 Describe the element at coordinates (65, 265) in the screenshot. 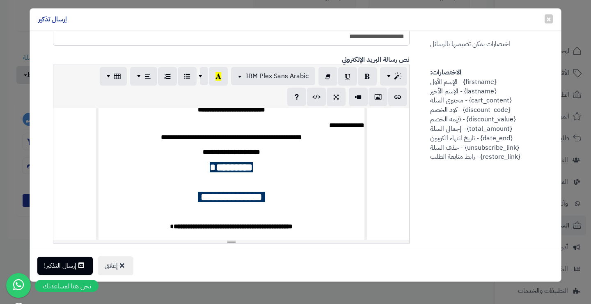

I see `button: إرسال التذكير!` at that location.